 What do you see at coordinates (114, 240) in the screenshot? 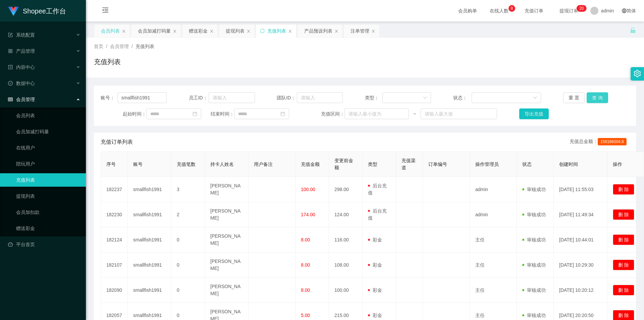
I see `td: 182124` at bounding box center [114, 240].